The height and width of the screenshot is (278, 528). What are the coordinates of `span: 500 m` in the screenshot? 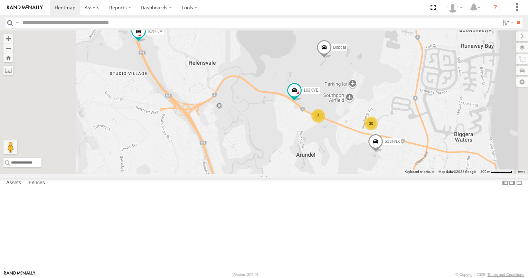 It's located at (485, 171).